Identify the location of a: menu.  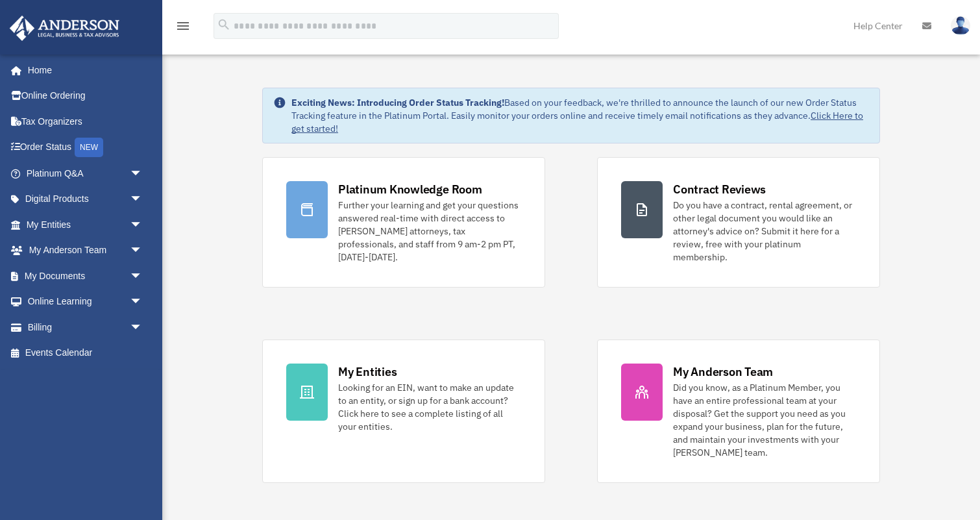
(183, 28).